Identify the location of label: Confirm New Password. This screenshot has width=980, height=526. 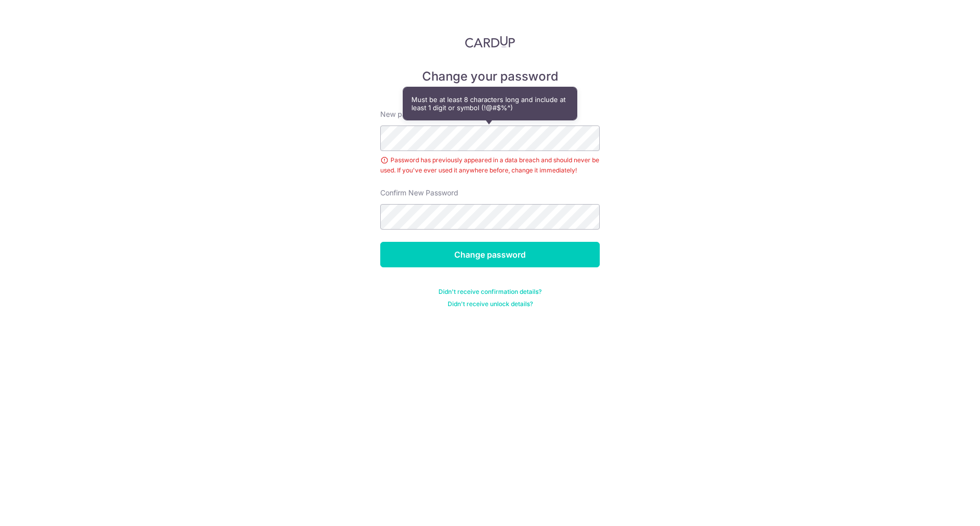
(419, 193).